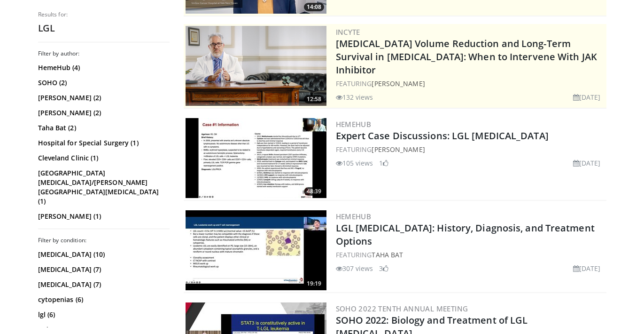  What do you see at coordinates (256, 66) in the screenshot?
I see `img: 7350bff6-2067-41fe-9408-af54c6d3e836.png.300x170_q85_crop-smart_upscale.png` at bounding box center [256, 66].